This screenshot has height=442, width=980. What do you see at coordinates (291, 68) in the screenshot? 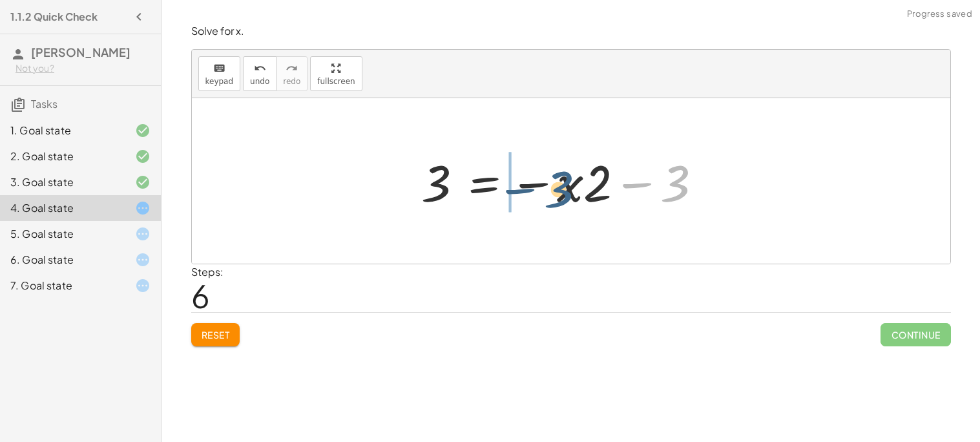
I see `i: redo` at bounding box center [291, 68].